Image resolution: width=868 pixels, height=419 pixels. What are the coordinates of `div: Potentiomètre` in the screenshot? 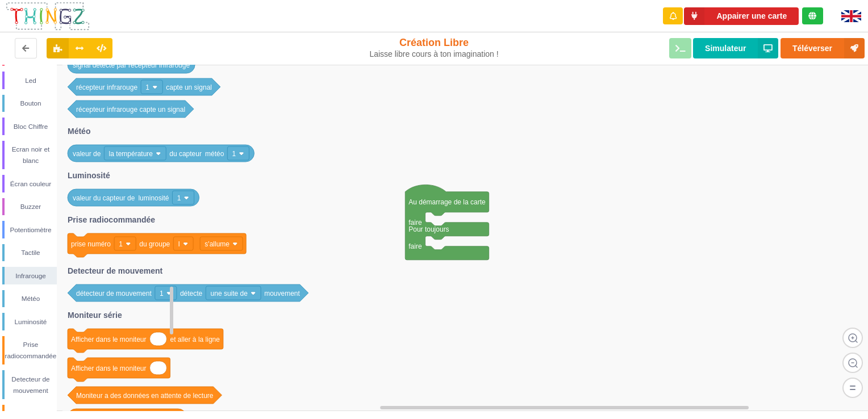 It's located at (30, 230).